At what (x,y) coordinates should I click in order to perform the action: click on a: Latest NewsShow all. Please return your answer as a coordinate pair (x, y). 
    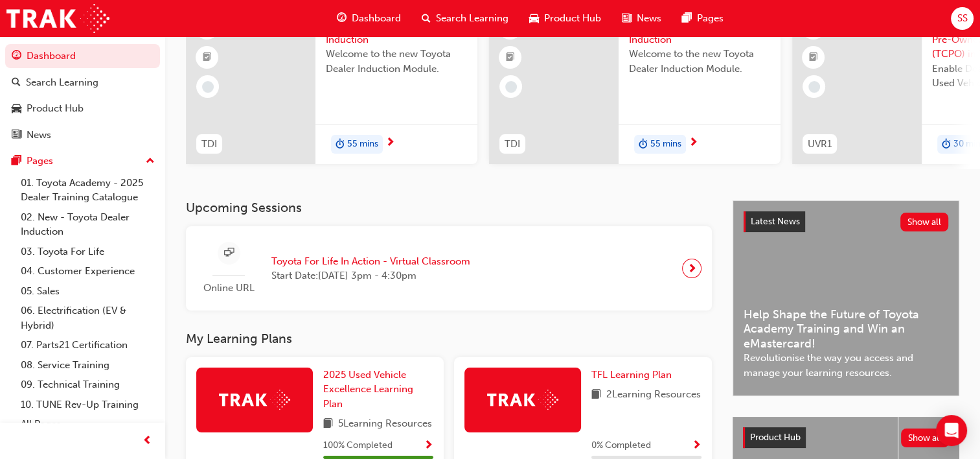
    Looking at the image, I should click on (846, 222).